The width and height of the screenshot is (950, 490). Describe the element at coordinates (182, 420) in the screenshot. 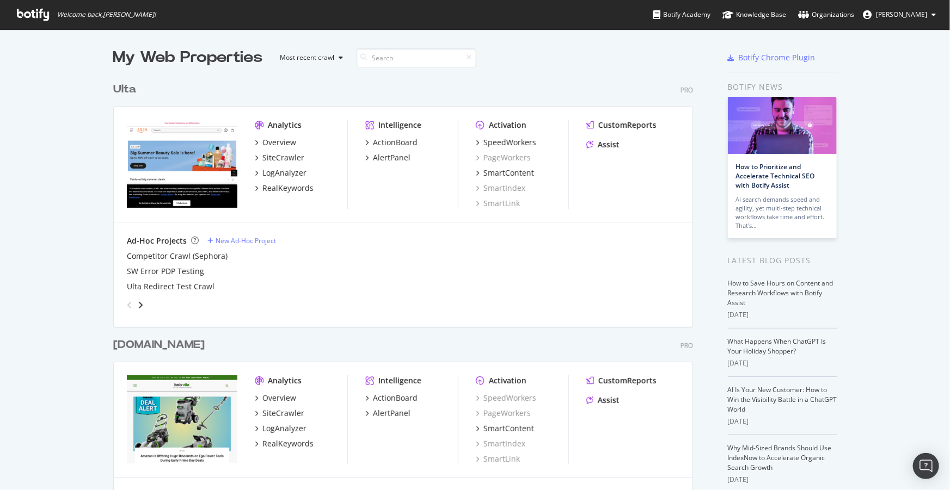

I see `img: bobvila.com` at that location.